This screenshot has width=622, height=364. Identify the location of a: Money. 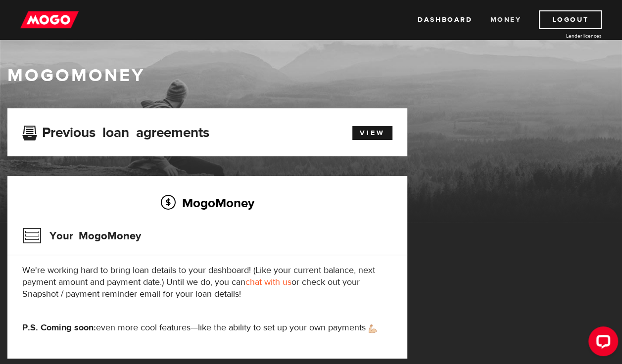
(505, 20).